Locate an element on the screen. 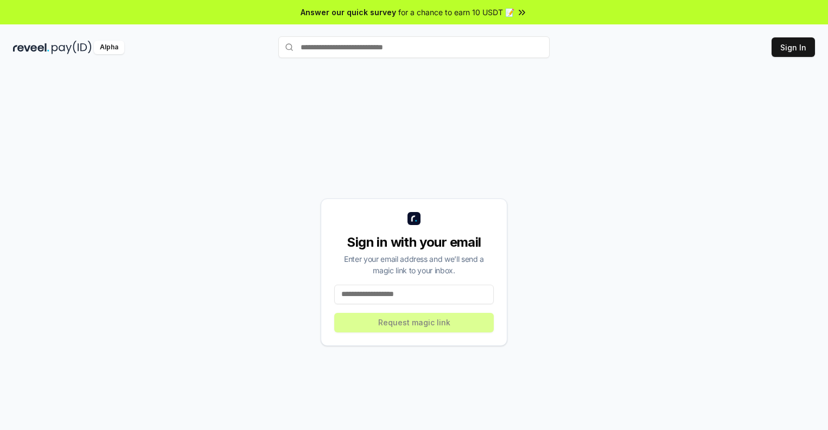 This screenshot has width=828, height=430. img: pay_id is located at coordinates (72, 47).